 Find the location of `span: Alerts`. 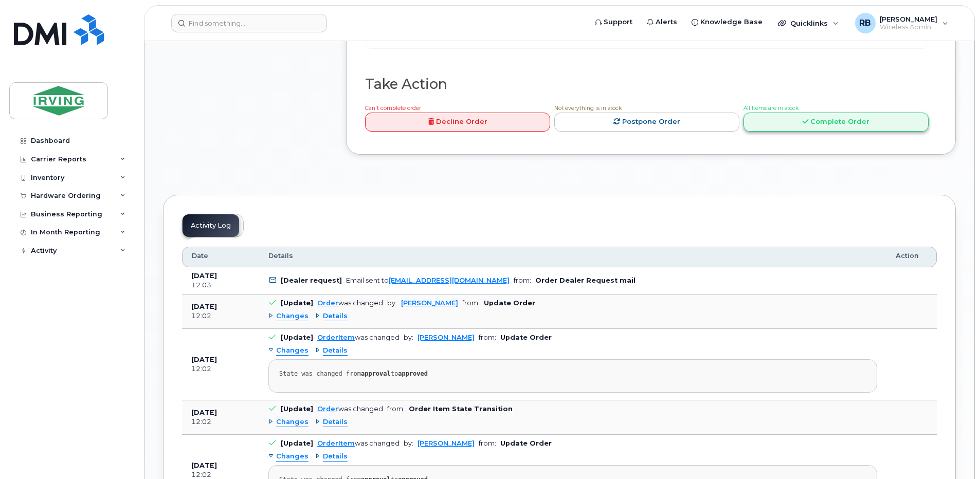

span: Alerts is located at coordinates (666, 22).